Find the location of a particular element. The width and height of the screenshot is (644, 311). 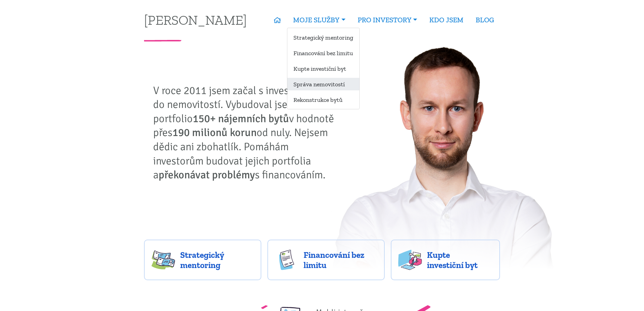

a: Správa nemovitostí is located at coordinates (324, 84).